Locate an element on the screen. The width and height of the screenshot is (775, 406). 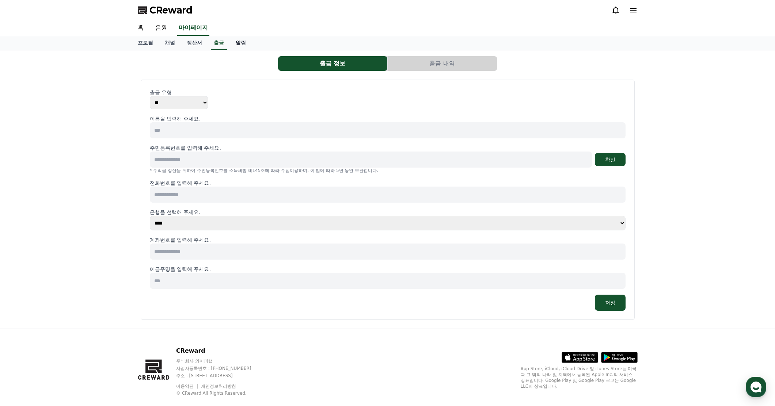
p: 주민등록번호를 입력해 주세요. is located at coordinates (185, 148).